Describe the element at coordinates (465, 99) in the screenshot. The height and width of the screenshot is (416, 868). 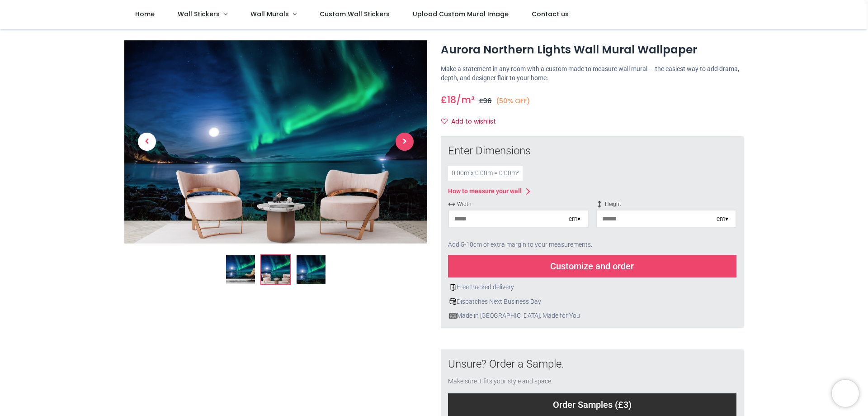
I see `span: /m²` at that location.